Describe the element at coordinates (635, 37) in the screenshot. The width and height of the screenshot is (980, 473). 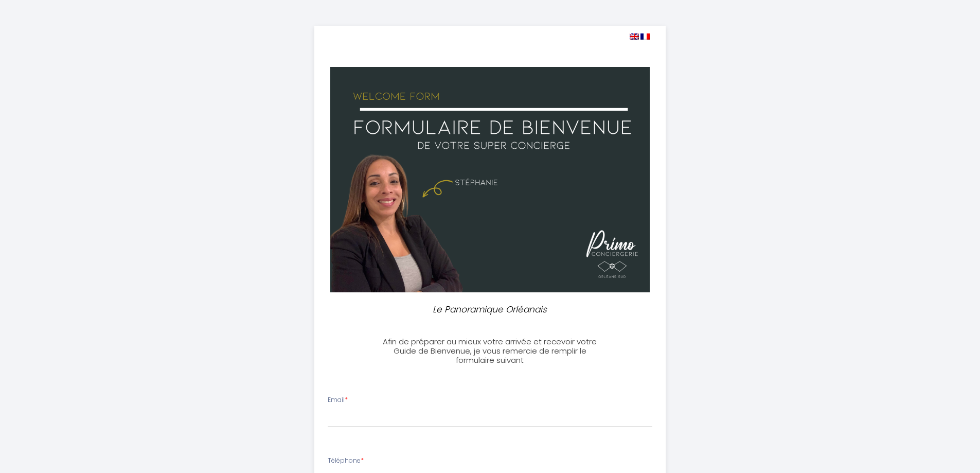
I see `img: en.png` at that location.